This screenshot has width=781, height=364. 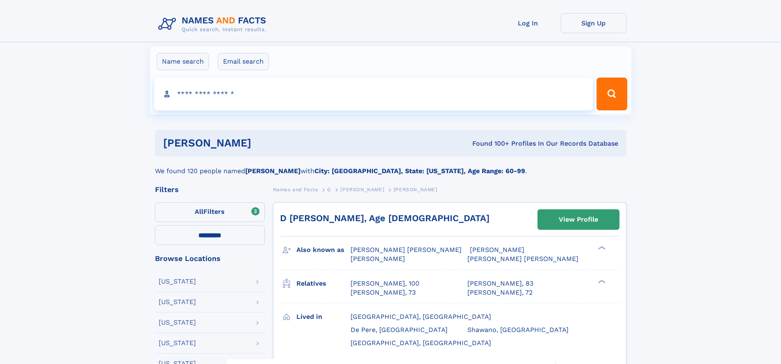 What do you see at coordinates (243, 62) in the screenshot?
I see `label: Email search` at bounding box center [243, 62].